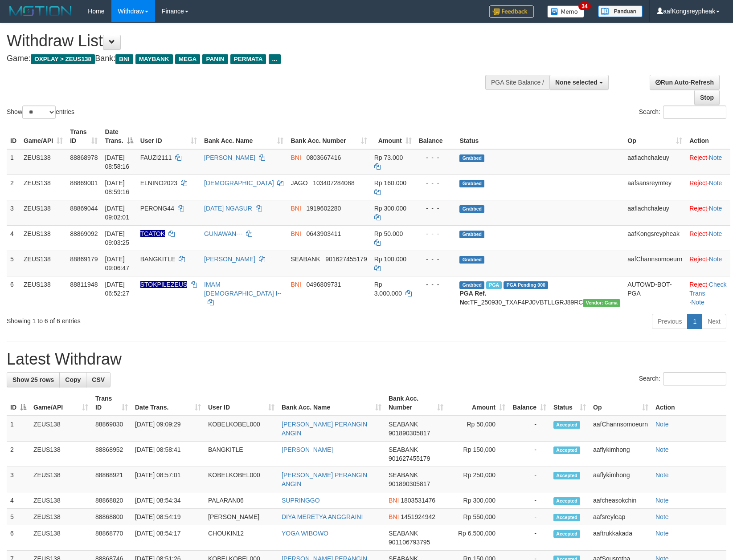  I want to click on a: Show 25 rows, so click(33, 380).